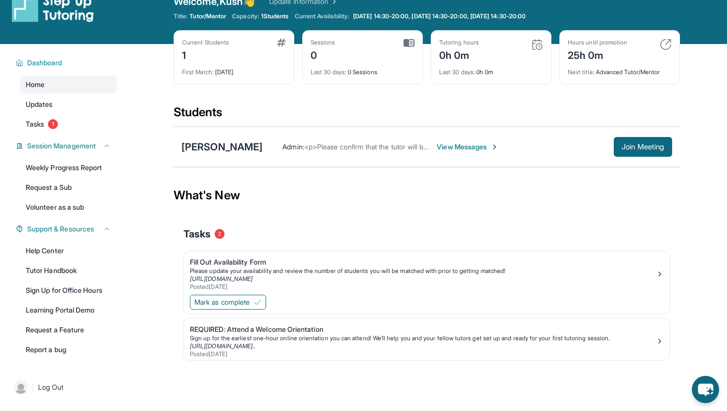 Image resolution: width=727 pixels, height=411 pixels. What do you see at coordinates (423, 329) in the screenshot?
I see `div: REQUIRED: Attend a Welcome Orientation` at bounding box center [423, 329].